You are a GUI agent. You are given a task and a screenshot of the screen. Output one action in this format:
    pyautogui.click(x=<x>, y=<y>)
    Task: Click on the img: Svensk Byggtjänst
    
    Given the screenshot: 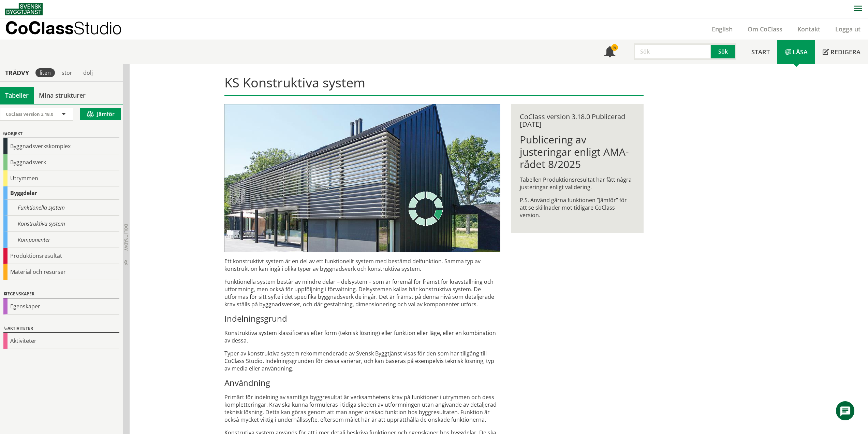 What is the action you would take?
    pyautogui.click(x=24, y=9)
    